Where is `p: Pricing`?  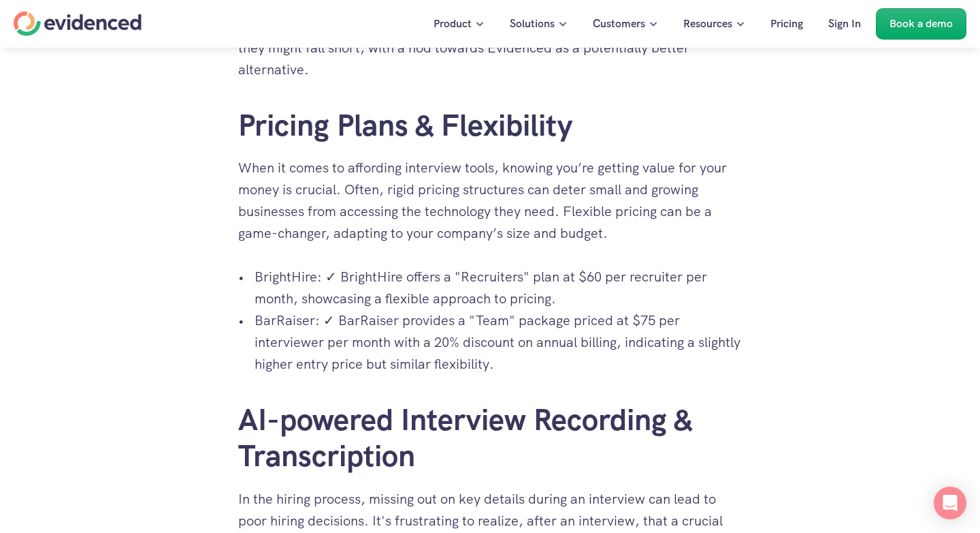 p: Pricing is located at coordinates (787, 24).